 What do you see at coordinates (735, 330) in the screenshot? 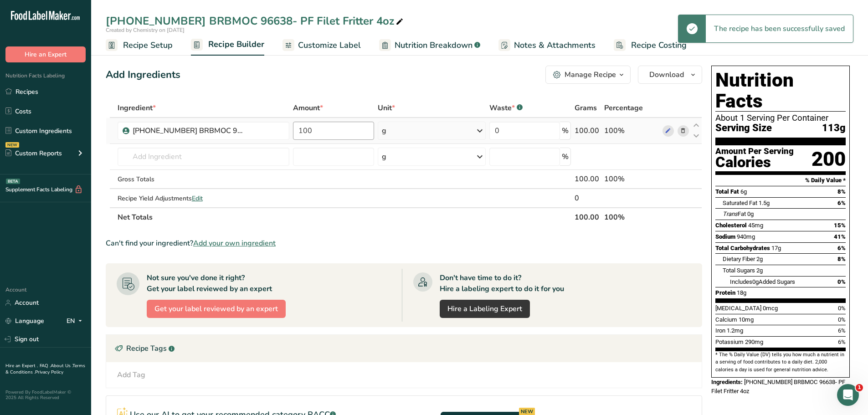
I see `span: 1.2mg` at bounding box center [735, 330].